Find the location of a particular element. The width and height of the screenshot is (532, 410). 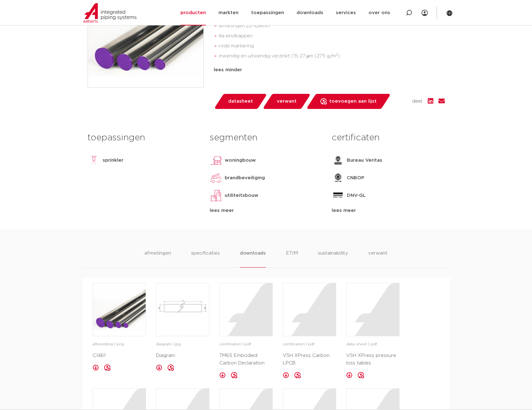

li: afmetingen is located at coordinates (158, 259).